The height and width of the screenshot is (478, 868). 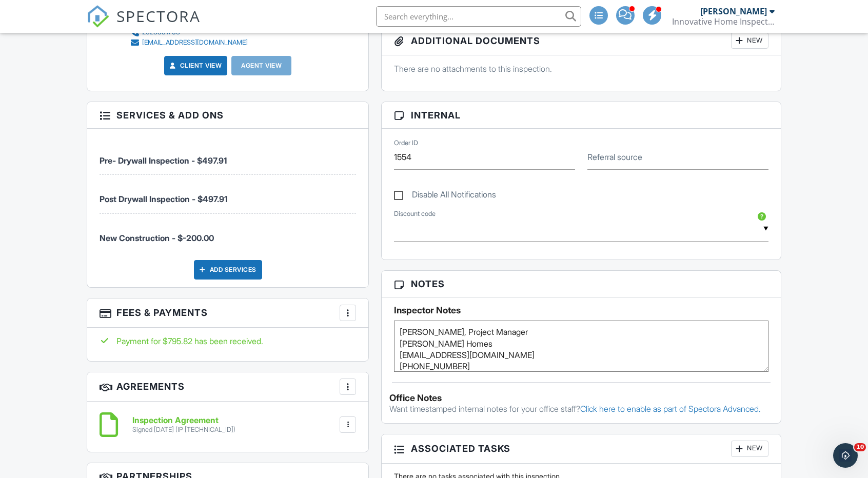 What do you see at coordinates (195, 65) in the screenshot?
I see `a: Client View` at bounding box center [195, 65].